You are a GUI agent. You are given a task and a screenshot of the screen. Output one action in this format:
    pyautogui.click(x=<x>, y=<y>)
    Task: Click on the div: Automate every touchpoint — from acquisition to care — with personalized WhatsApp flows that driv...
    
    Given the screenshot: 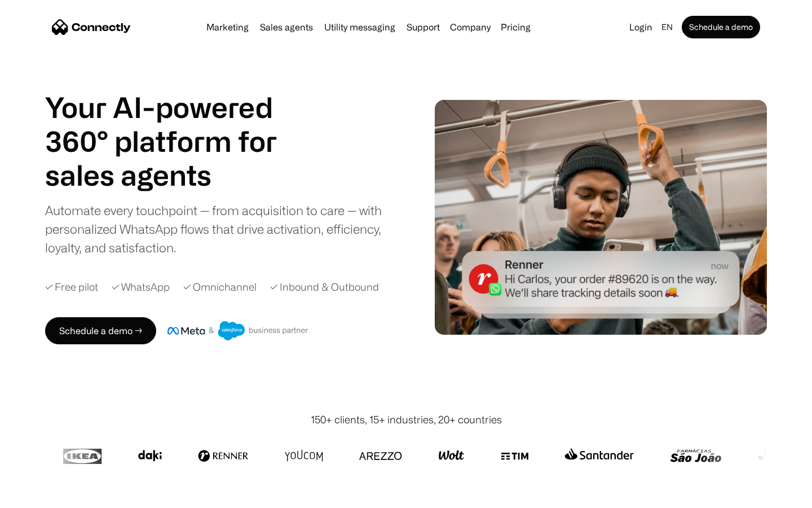 What is the action you would take?
    pyautogui.click(x=223, y=228)
    